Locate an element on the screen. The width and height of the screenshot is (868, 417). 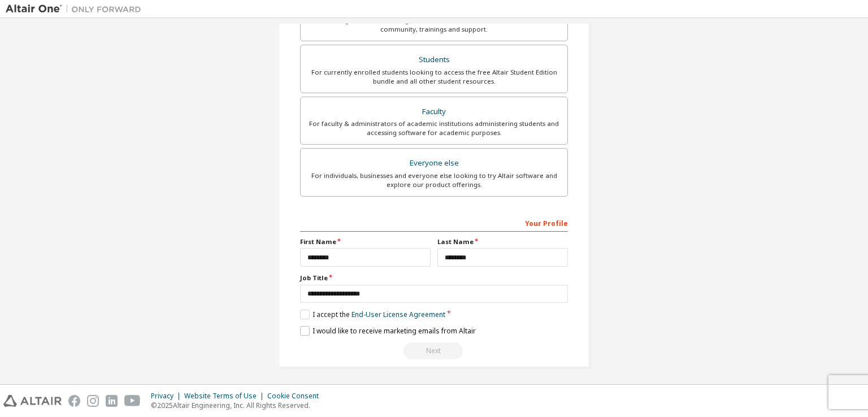
img: youtube.svg is located at coordinates (132, 401).